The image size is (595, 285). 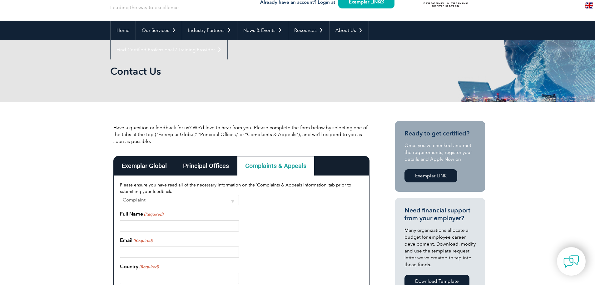 I want to click on p: Leading the way to excellence, so click(x=144, y=7).